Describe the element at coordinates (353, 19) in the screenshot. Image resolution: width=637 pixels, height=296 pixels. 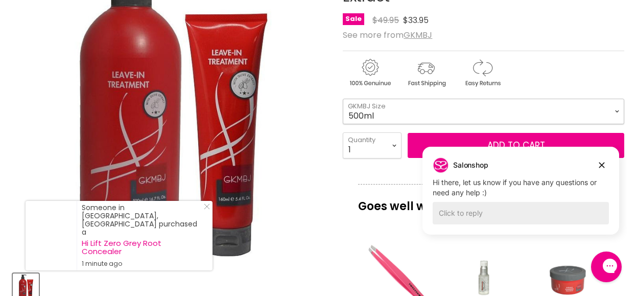
I see `span: Sale` at that location.